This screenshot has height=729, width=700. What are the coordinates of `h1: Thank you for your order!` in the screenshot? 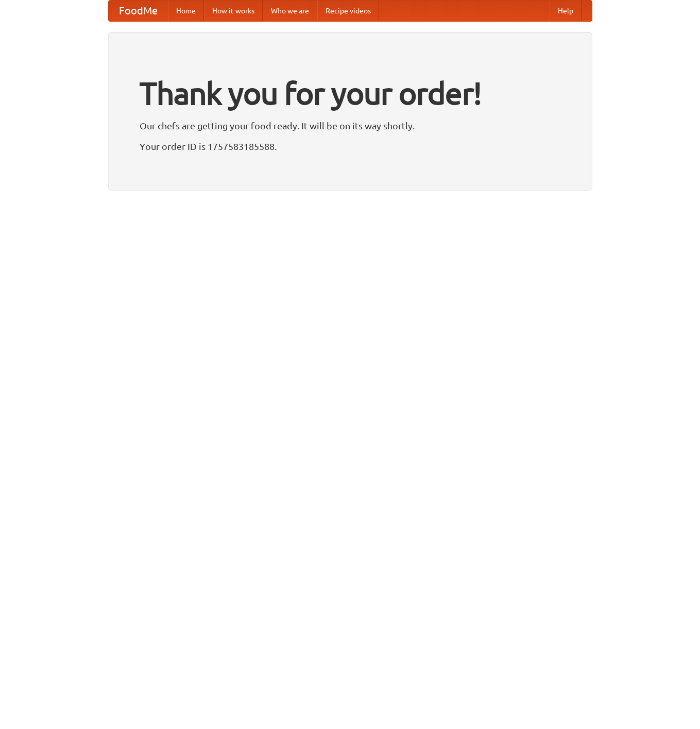 It's located at (350, 93).